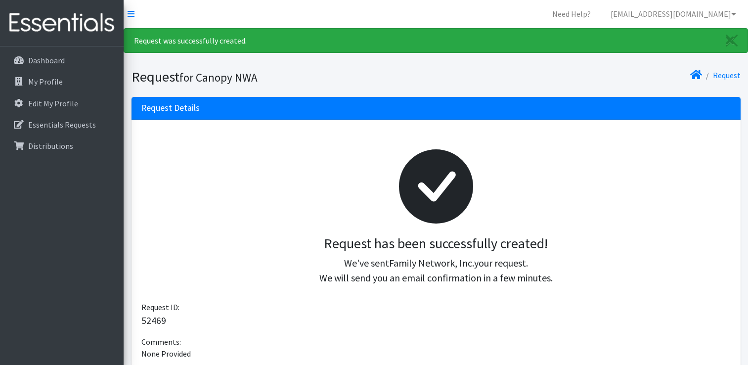  I want to click on h1: Request, so click(282, 77).